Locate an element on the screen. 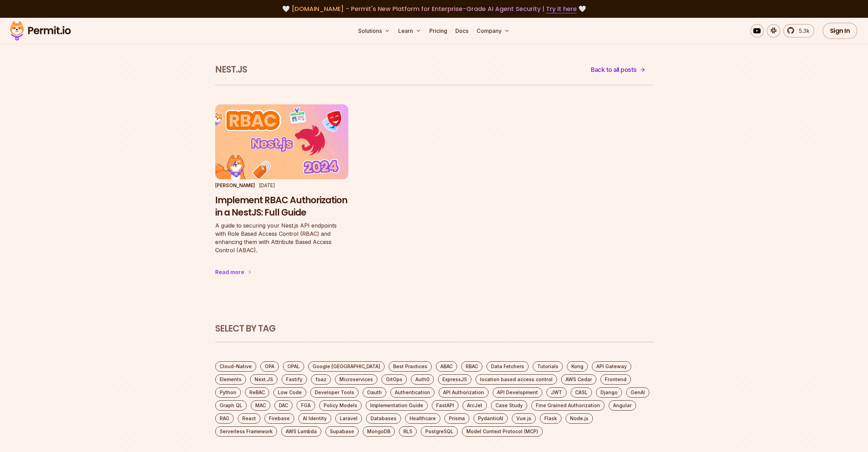 The height and width of the screenshot is (452, 868). a: Healthcare is located at coordinates (423, 418).